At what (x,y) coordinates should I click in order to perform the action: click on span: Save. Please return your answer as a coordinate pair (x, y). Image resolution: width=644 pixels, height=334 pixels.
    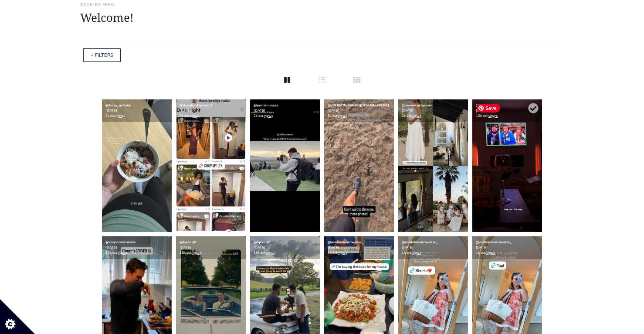
    Looking at the image, I should click on (488, 108).